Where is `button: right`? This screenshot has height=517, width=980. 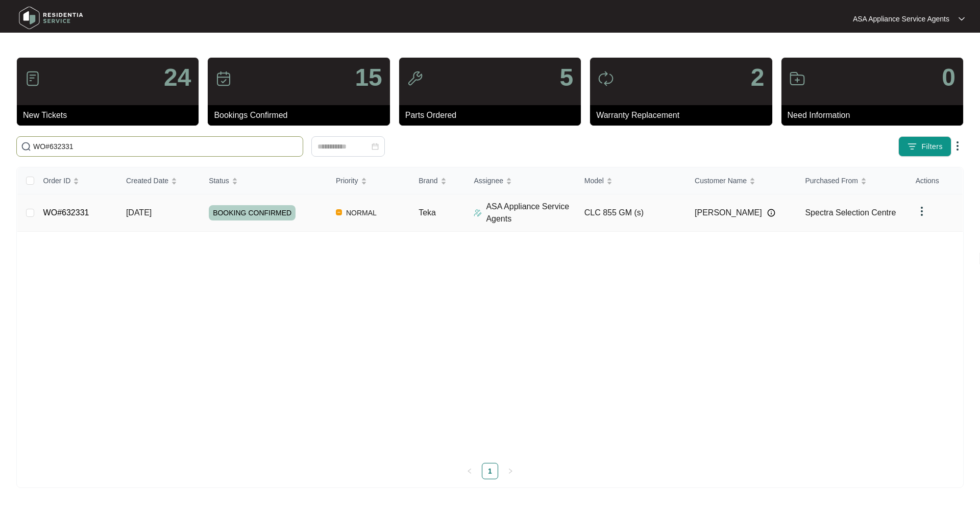 button: right is located at coordinates (510, 471).